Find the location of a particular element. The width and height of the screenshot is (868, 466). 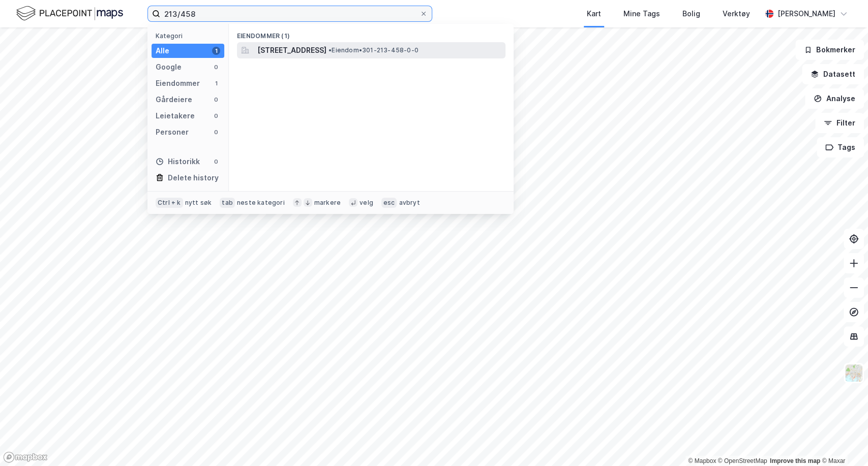

button: Analyse is located at coordinates (834, 98).